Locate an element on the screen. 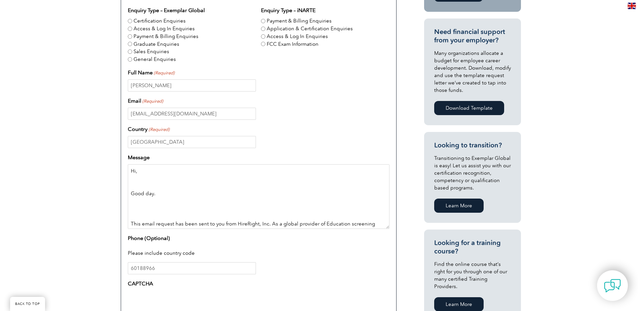 The width and height of the screenshot is (638, 311). legend: Enquiry Type – iNARTE is located at coordinates (288, 10).